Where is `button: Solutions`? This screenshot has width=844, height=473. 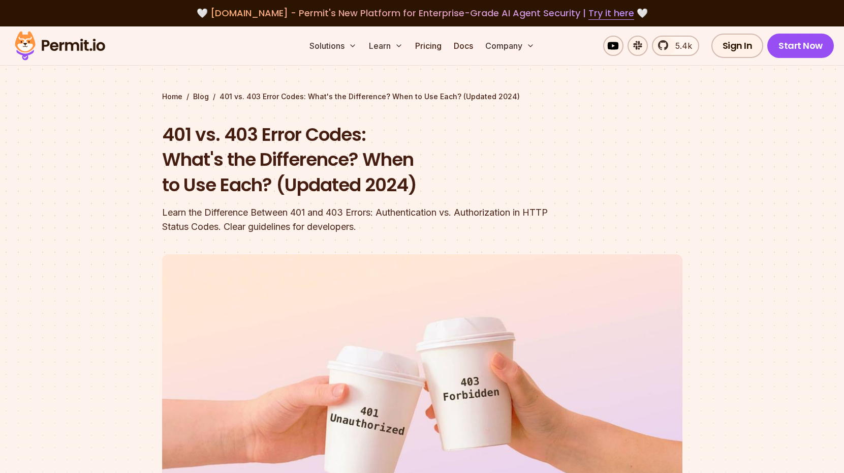
button: Solutions is located at coordinates (333, 46).